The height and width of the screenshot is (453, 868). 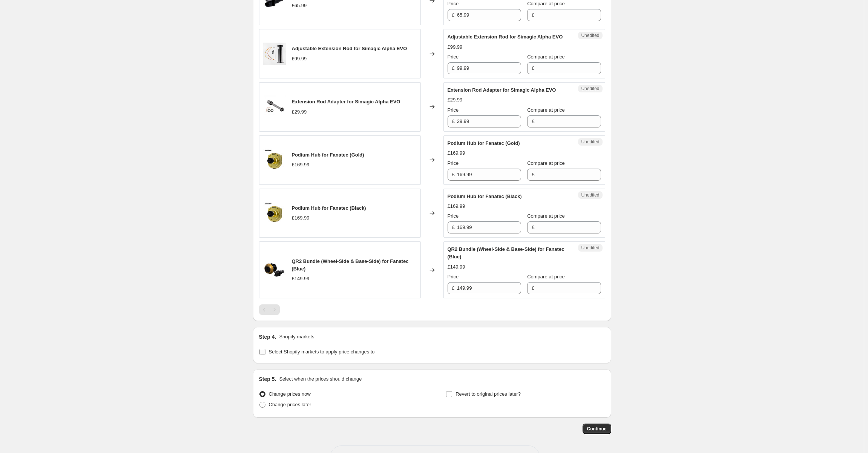 What do you see at coordinates (290, 394) in the screenshot?
I see `span: Change prices now` at bounding box center [290, 394].